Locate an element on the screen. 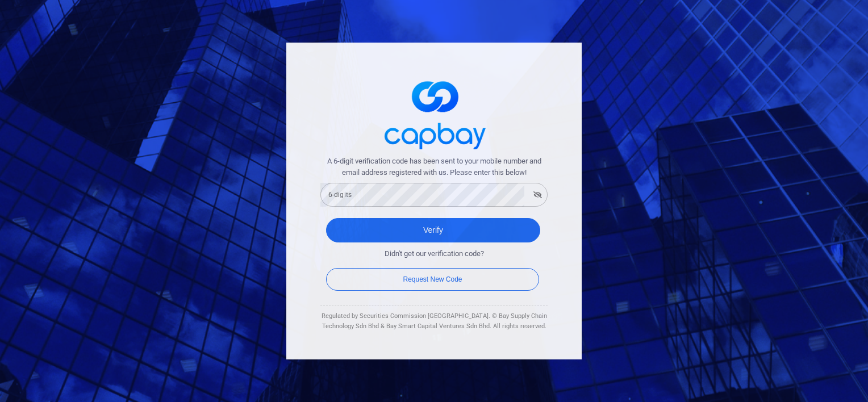  img: logo is located at coordinates (434, 113).